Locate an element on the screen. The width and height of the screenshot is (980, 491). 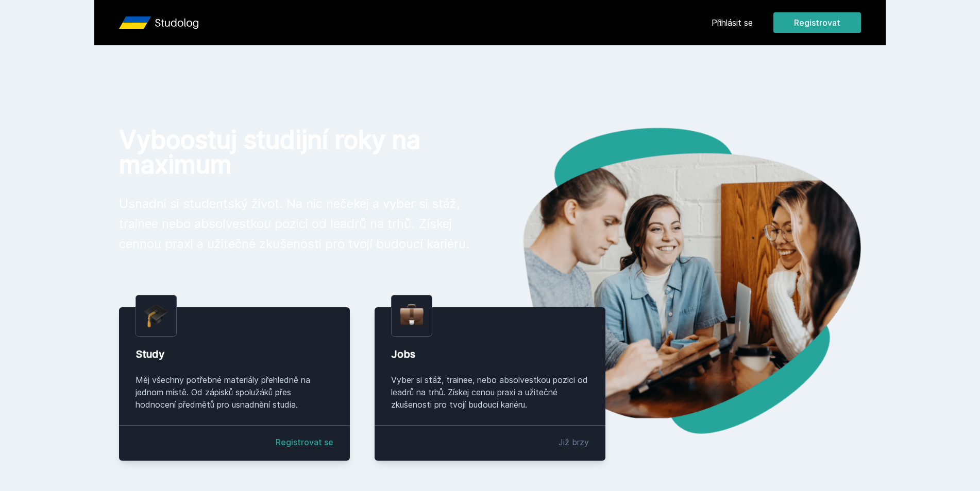
p: Usnadni si studentský život. Na nic nečekej a vyber si stáž, trainee nebo absolvestkou pozici od ... is located at coordinates (296, 224).